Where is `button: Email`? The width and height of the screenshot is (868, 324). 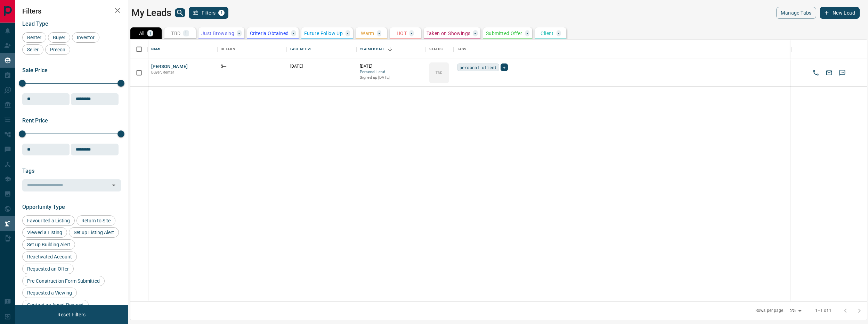
button: Email is located at coordinates (829, 73).